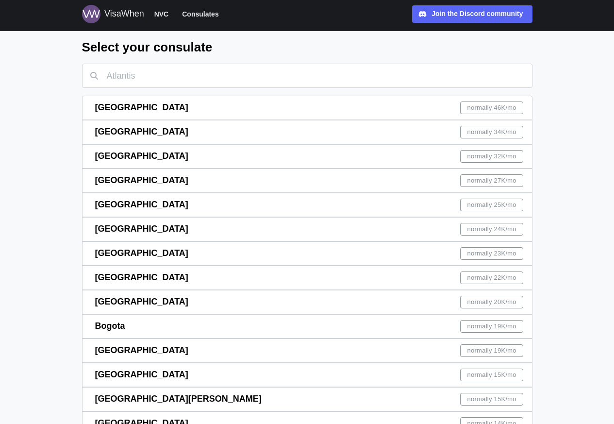  I want to click on span: normally 20K /mo, so click(492, 302).